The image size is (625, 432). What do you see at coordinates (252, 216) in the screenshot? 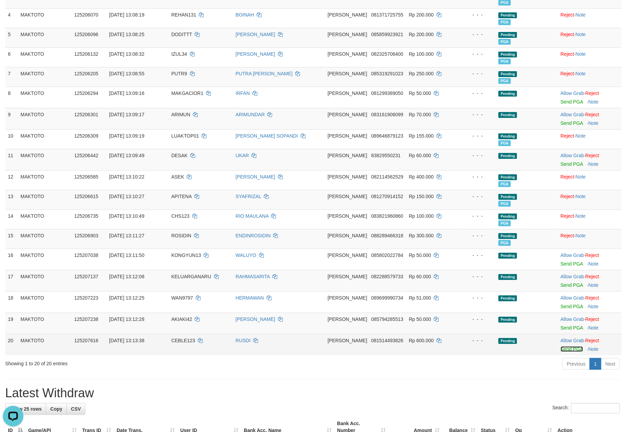
I see `a: RIO MAULANA` at bounding box center [252, 216].